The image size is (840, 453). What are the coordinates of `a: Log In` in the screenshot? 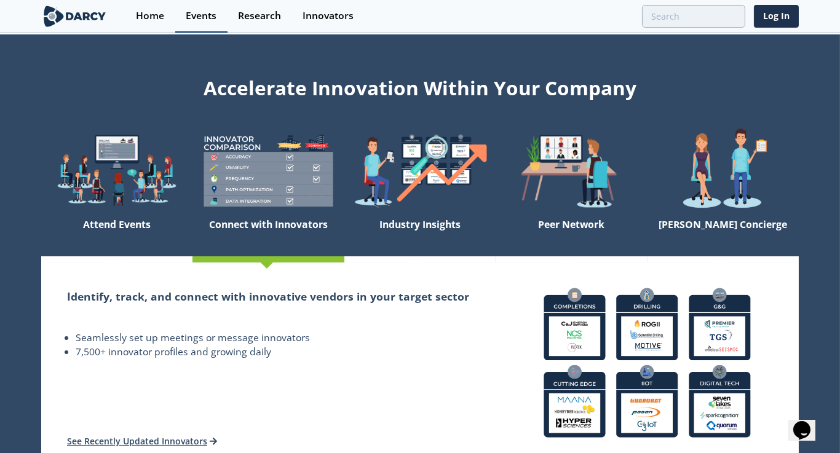 It's located at (776, 16).